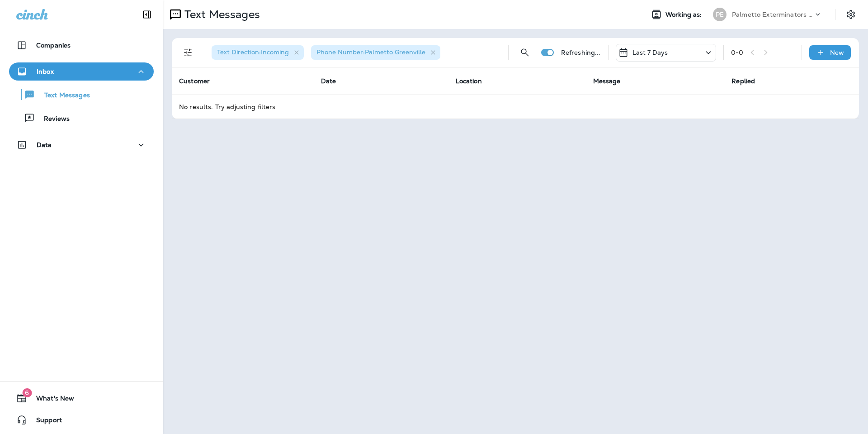 Image resolution: width=868 pixels, height=434 pixels. What do you see at coordinates (836, 53) in the screenshot?
I see `p: New` at bounding box center [836, 53].